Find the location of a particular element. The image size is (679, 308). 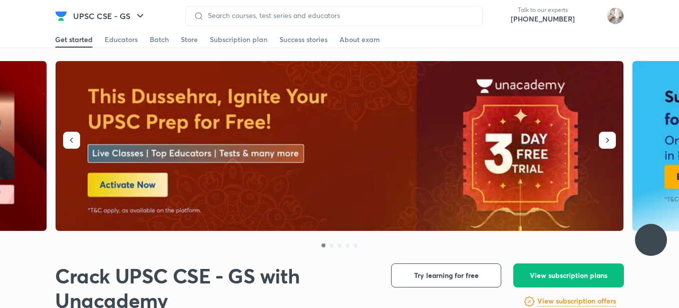

a: Store is located at coordinates (189, 40).